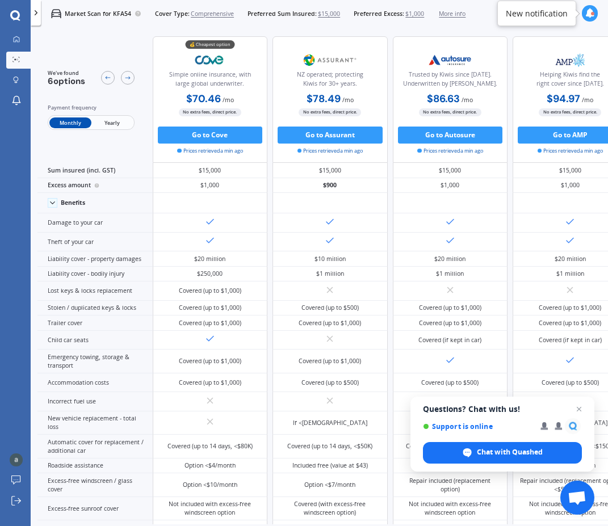 Image resolution: width=608 pixels, height=526 pixels. What do you see at coordinates (330, 81) in the screenshot?
I see `div: NZ operated; protecting Kiwis for 30+ years.` at bounding box center [330, 81].